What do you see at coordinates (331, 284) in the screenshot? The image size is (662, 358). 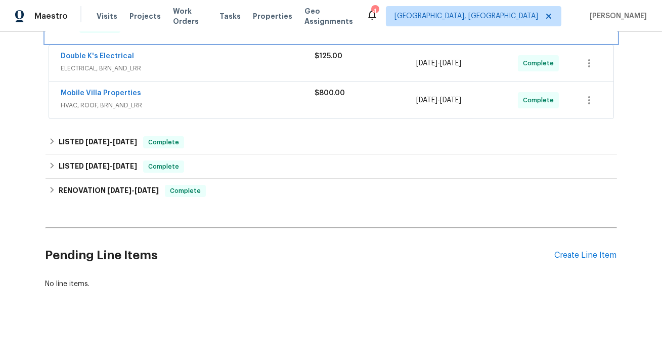 I see `div: No line items.` at bounding box center [331, 284].